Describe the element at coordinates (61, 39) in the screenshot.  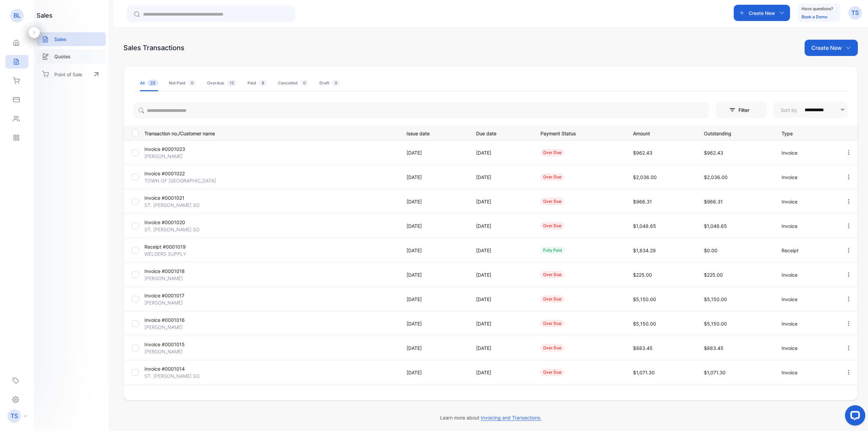
I see `p: Sales` at that location.